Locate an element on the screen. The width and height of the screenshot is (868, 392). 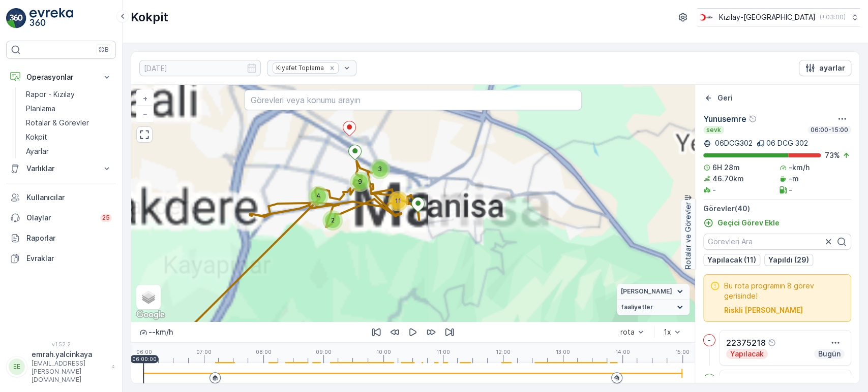
p: 12:00 is located at coordinates (503, 352).